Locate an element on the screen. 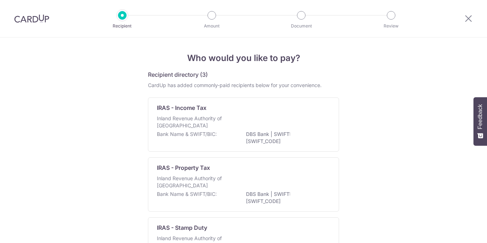 The height and width of the screenshot is (243, 487). p: Document is located at coordinates (301, 26).